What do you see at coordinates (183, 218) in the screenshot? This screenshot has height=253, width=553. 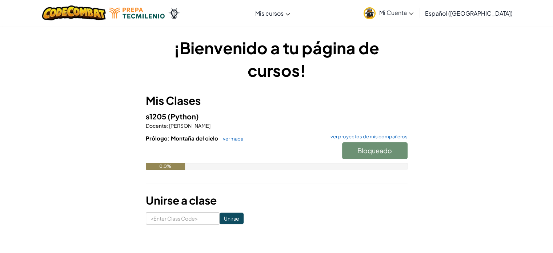 I see `input: <Enter Class Code>` at bounding box center [183, 218].